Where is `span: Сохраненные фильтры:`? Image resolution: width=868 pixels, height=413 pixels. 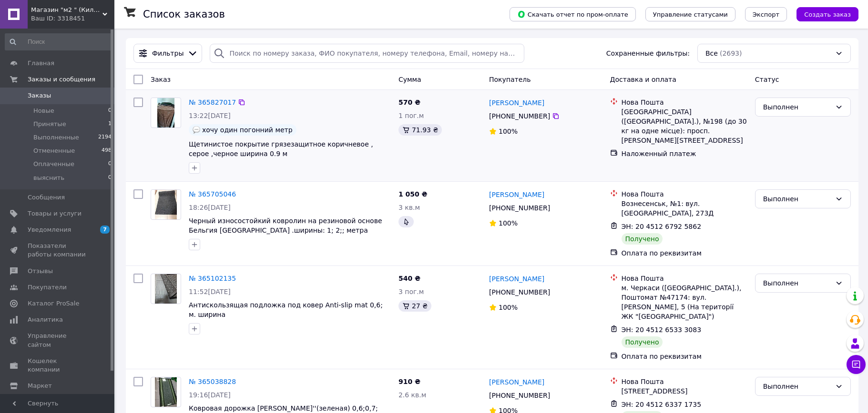
span: Сохраненные фильтры: is located at coordinates (648, 53).